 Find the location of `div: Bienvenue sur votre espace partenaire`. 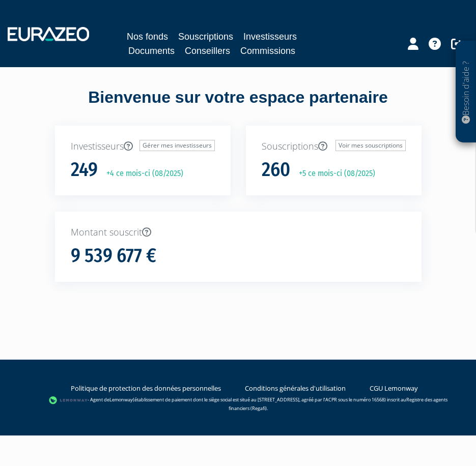

div: Bienvenue sur votre espace partenaire is located at coordinates (238, 106).